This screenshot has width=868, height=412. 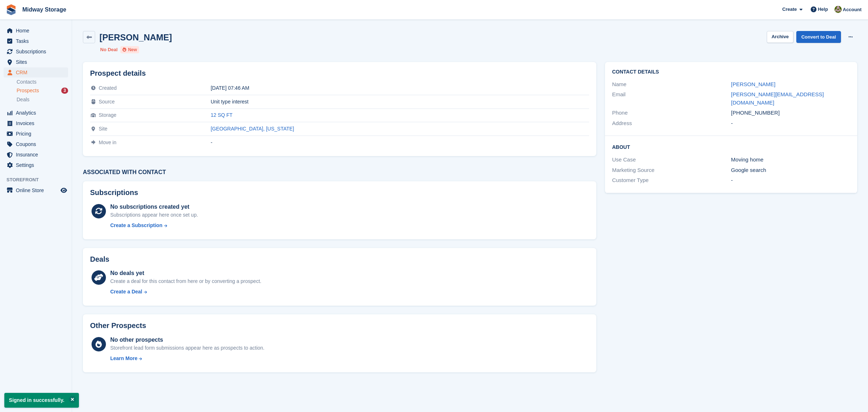 What do you see at coordinates (819, 37) in the screenshot?
I see `a: Convert to Deal` at bounding box center [819, 37].